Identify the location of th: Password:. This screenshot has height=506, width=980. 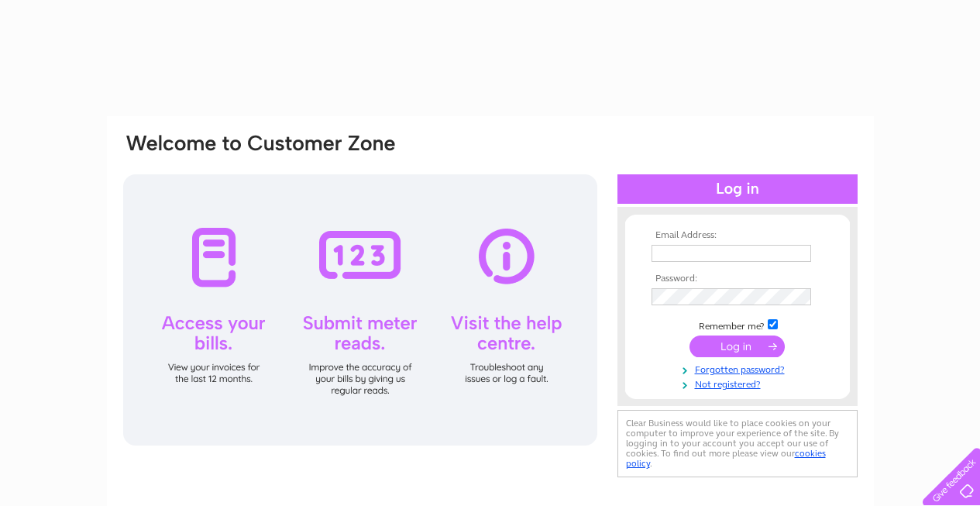
(738, 279).